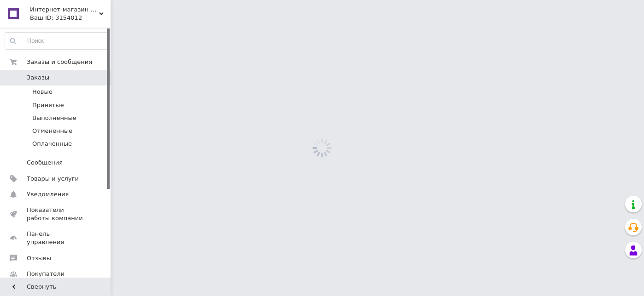  What do you see at coordinates (65, 10) in the screenshot?
I see `span: Интернет-магазин " Мир самоцветов "` at bounding box center [65, 10].